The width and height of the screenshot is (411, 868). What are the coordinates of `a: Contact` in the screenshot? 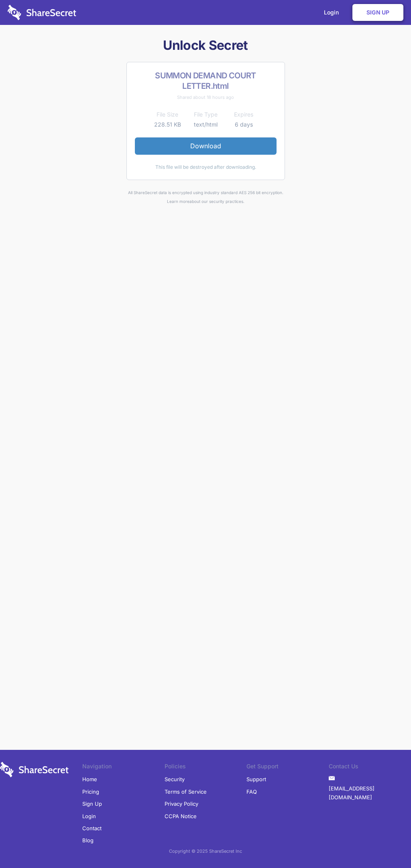 It's located at (92, 828).